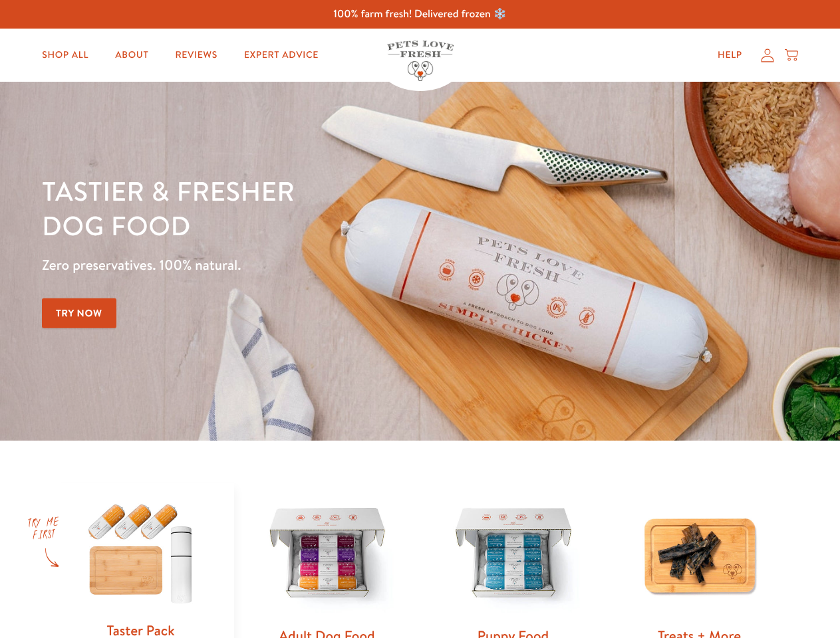 Image resolution: width=840 pixels, height=638 pixels. I want to click on a: About, so click(131, 55).